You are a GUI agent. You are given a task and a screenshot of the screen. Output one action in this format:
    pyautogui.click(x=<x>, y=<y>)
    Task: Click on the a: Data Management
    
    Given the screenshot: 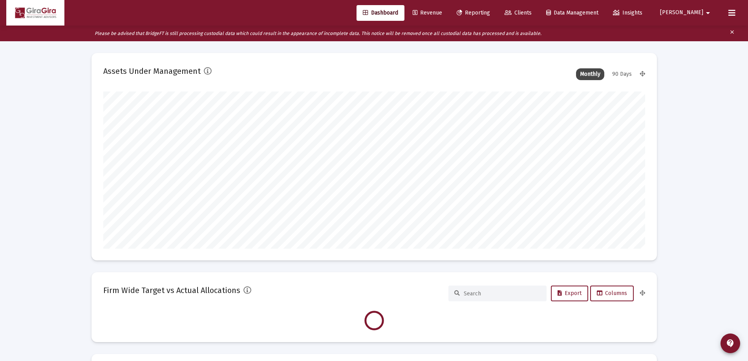 What is the action you would take?
    pyautogui.click(x=572, y=13)
    